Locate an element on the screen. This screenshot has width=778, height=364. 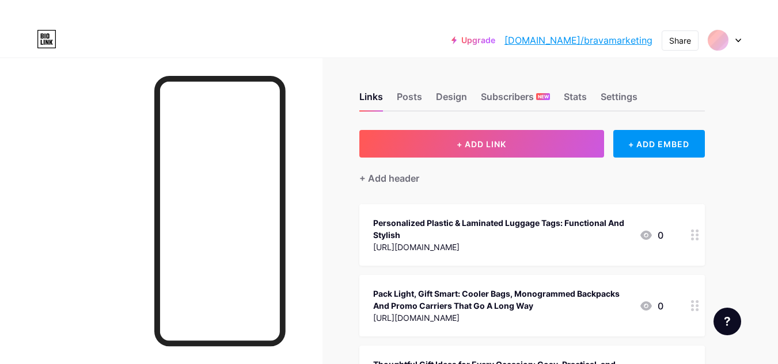
div: Links is located at coordinates (371, 100).